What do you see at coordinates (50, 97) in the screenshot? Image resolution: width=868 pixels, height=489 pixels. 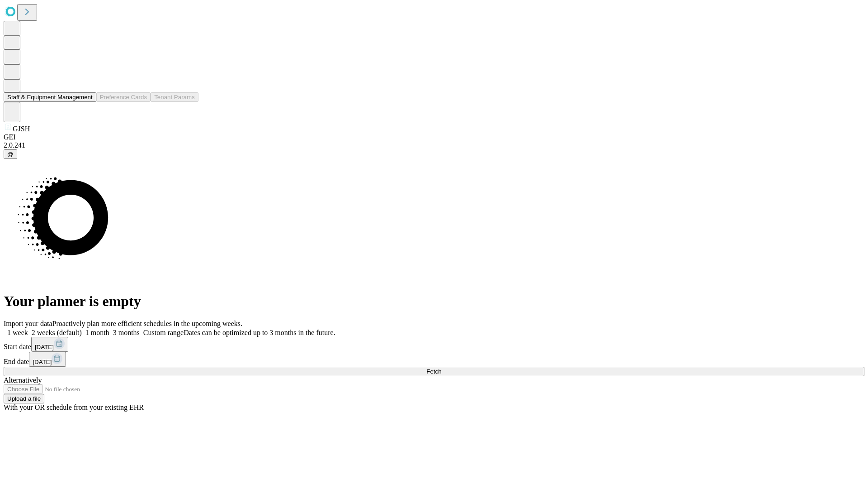 I see `button: Staff & Equipment Management` at bounding box center [50, 97].